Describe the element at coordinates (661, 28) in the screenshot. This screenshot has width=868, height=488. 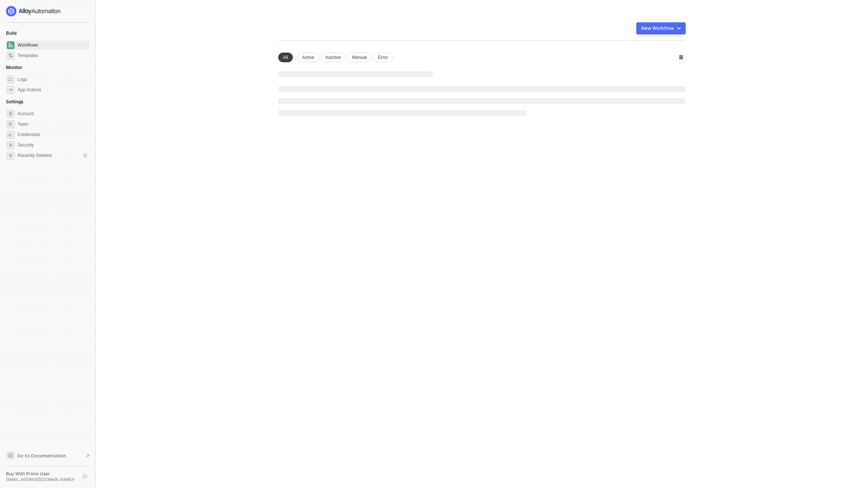
I see `button: New Workflow` at that location.